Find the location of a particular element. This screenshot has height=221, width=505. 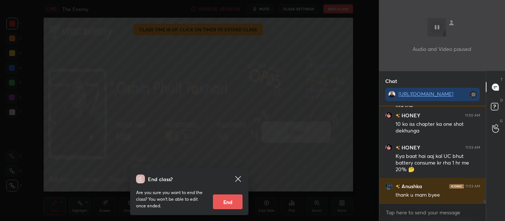

p: Chat is located at coordinates (391, 81).